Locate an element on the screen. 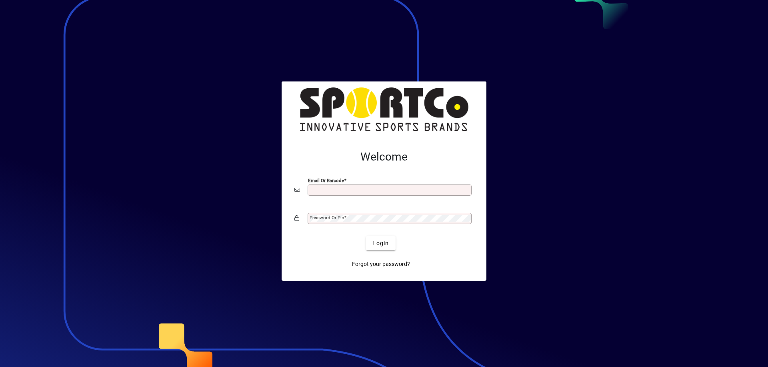  h2: Welcome is located at coordinates (384, 157).